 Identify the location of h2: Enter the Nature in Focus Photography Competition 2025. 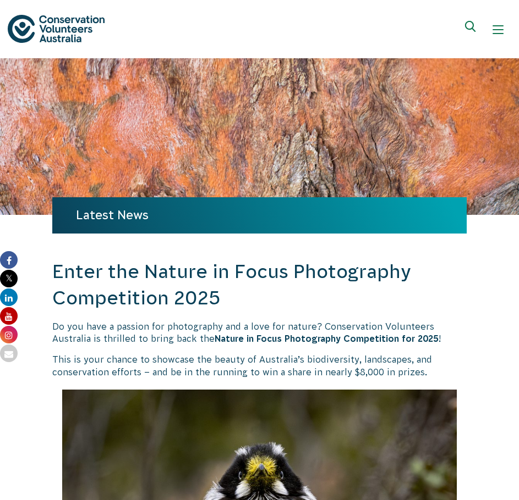
(259, 285).